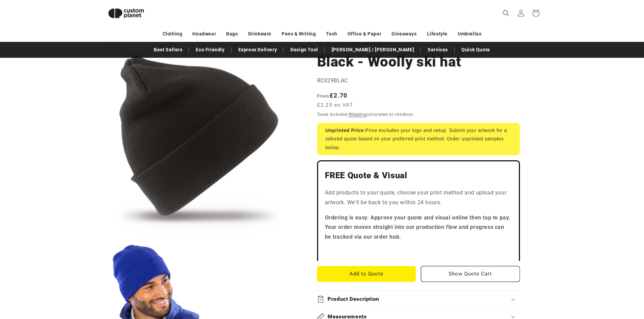 This screenshot has height=319, width=644. I want to click on span: £2.25 ex VAT, so click(335, 105).